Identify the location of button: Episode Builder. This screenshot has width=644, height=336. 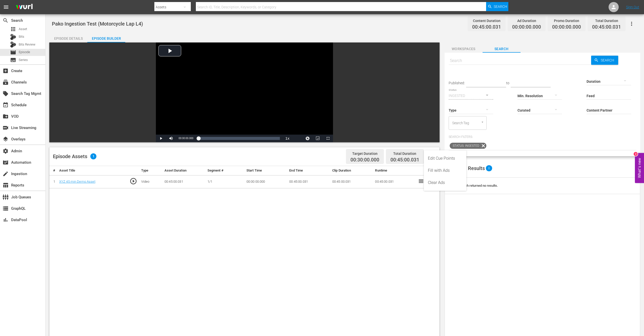
(106, 38).